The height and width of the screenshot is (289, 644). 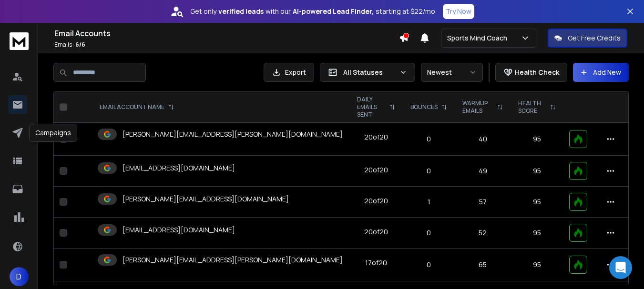 What do you see at coordinates (594, 38) in the screenshot?
I see `p: Get Free Credits` at bounding box center [594, 38].